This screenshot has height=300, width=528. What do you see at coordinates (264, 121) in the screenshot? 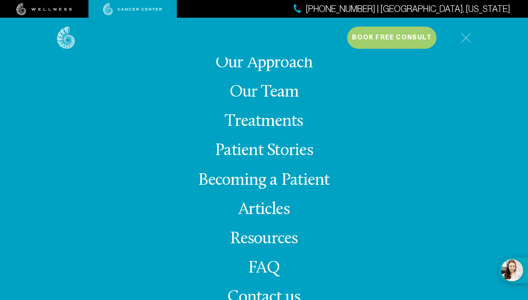
I see `a: Treatments` at bounding box center [264, 121].